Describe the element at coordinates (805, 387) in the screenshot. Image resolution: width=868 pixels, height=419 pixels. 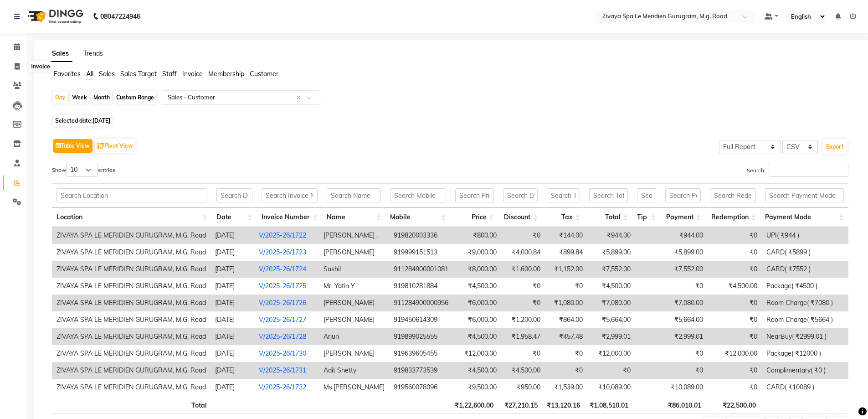
I see `td: CARD( ₹10089 )` at that location.